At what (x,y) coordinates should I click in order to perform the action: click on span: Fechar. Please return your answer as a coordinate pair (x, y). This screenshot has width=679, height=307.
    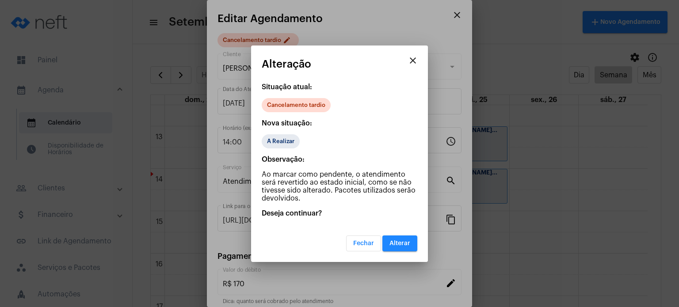
    Looking at the image, I should click on (363, 244).